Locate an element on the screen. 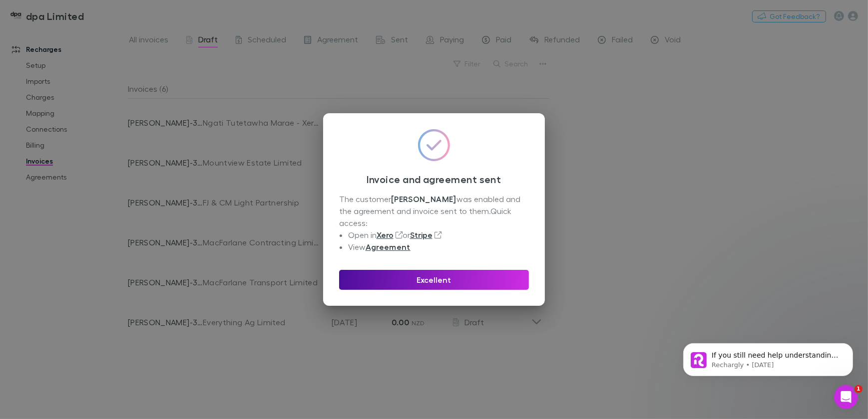 The height and width of the screenshot is (419, 868). li: View is located at coordinates (439, 247).